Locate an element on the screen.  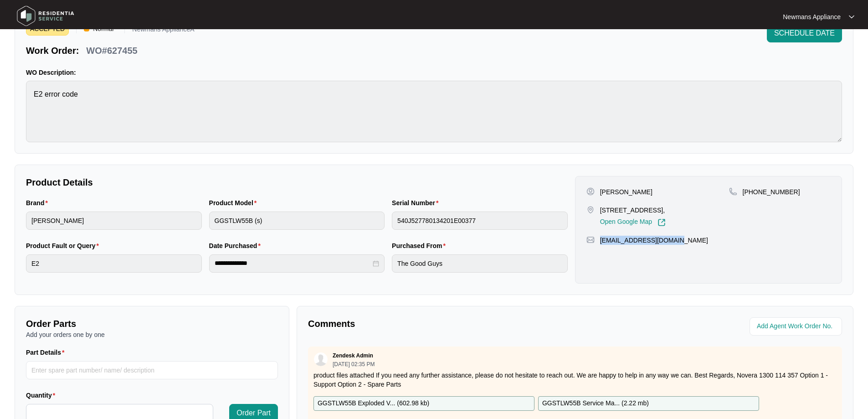
img: residentia service logo is located at coordinates (46, 16).